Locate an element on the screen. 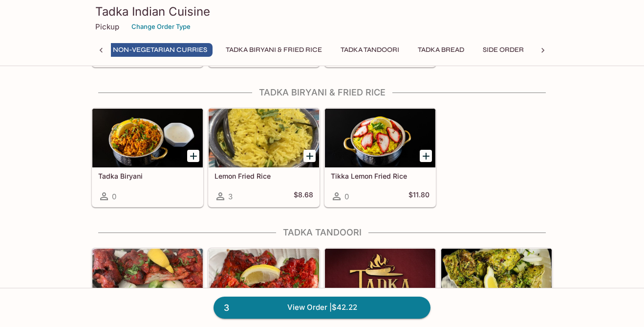 The width and height of the screenshot is (644, 327). h5: $11.80 is located at coordinates (419, 196).